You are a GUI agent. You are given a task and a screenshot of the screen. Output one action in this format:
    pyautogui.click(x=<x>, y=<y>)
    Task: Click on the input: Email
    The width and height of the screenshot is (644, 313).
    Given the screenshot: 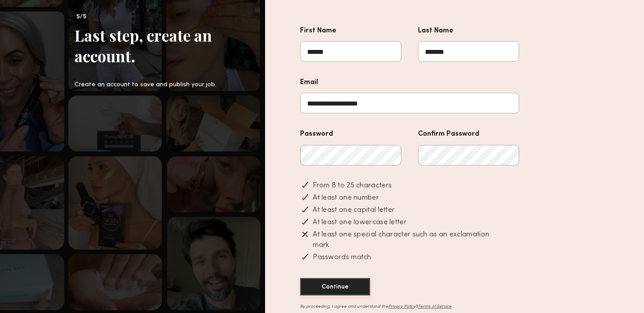 What is the action you would take?
    pyautogui.click(x=410, y=103)
    